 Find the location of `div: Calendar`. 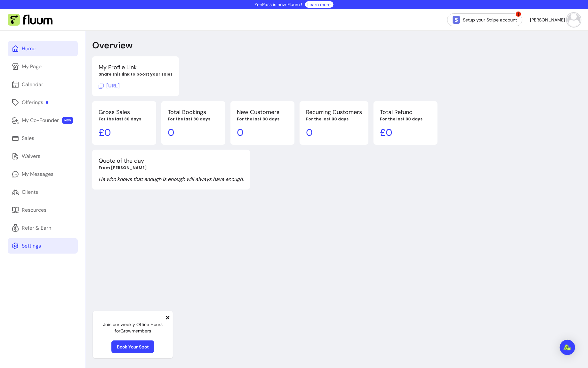

div: Calendar is located at coordinates (32, 85).